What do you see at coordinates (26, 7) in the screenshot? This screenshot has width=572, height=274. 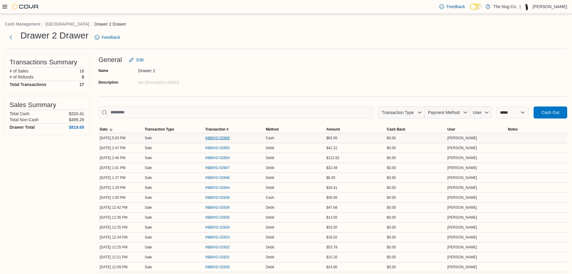 I see `img: Cova` at bounding box center [26, 7].